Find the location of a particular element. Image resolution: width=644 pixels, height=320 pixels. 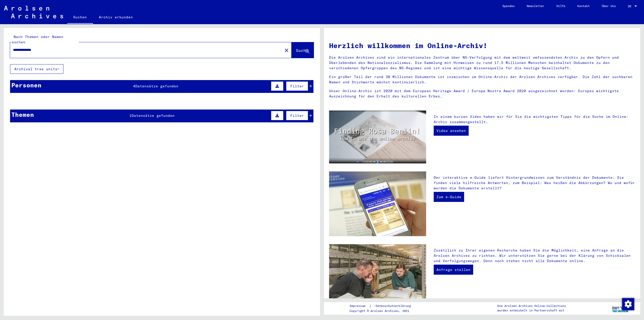

button: Clear is located at coordinates (287, 50).